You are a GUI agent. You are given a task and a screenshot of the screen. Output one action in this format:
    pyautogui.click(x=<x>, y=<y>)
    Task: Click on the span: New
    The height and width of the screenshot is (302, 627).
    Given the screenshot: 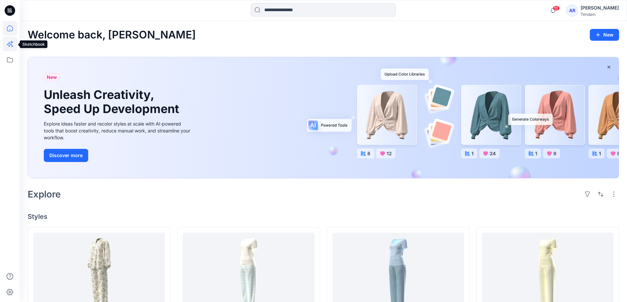 What is the action you would take?
    pyautogui.click(x=52, y=77)
    